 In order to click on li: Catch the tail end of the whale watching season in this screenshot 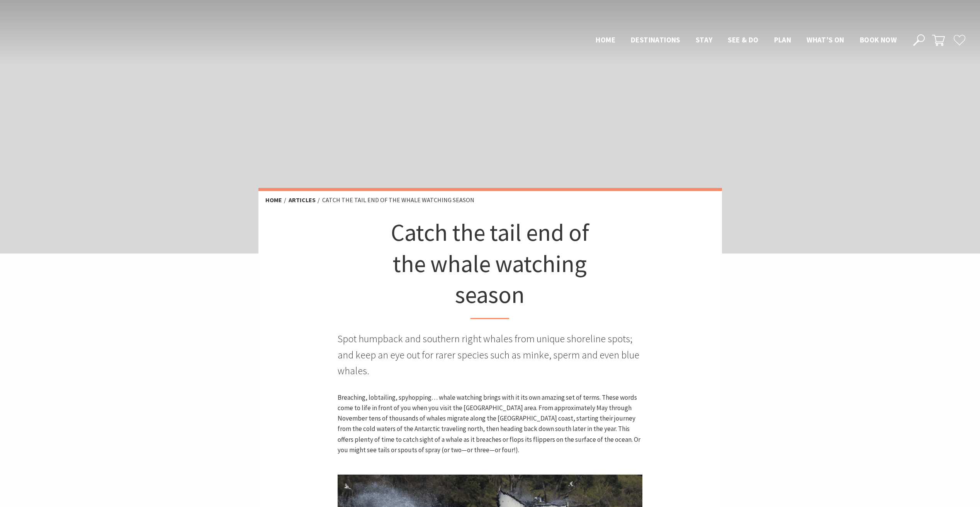, I will do `click(398, 200)`.